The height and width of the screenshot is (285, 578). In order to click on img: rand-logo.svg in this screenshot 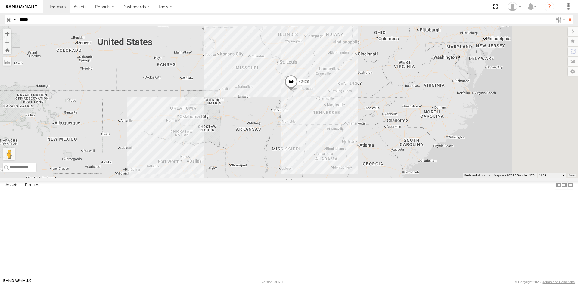, I will do `click(22, 7)`.